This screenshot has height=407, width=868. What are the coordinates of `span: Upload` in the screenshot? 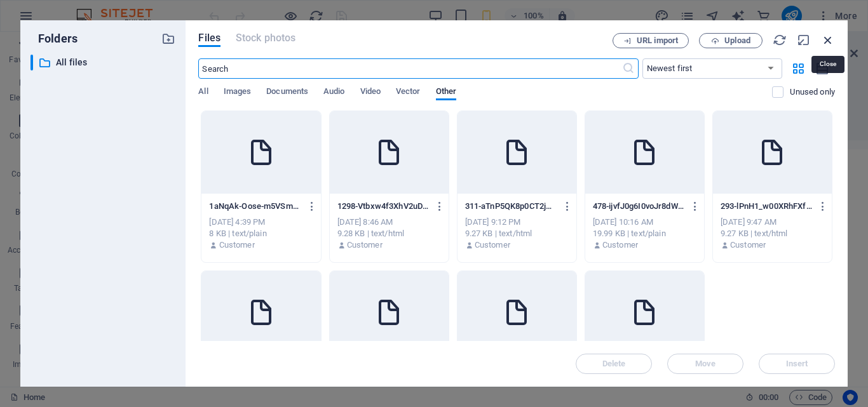 It's located at (737, 41).